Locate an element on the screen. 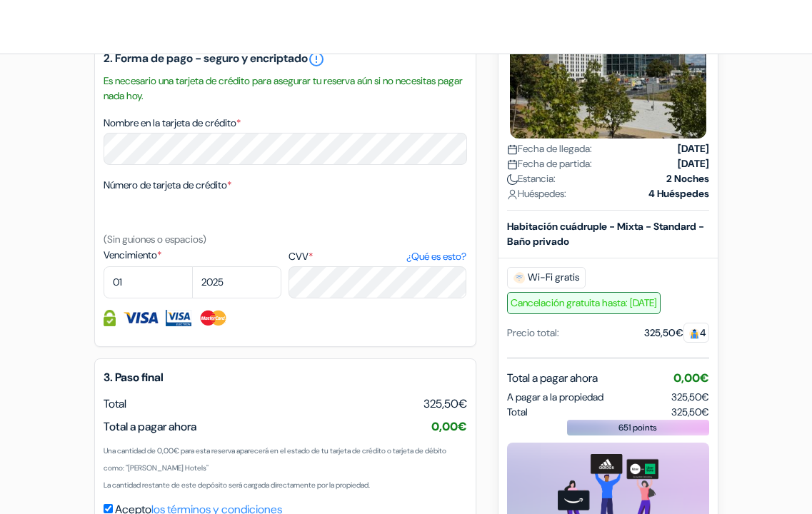 This screenshot has width=812, height=514. strong: 2 Noches is located at coordinates (688, 178).